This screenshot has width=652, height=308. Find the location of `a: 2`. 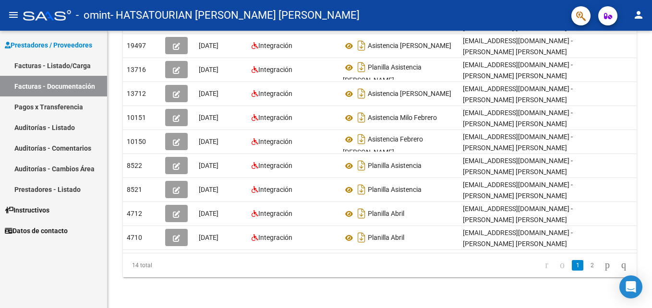

a: 2 is located at coordinates (592, 265).